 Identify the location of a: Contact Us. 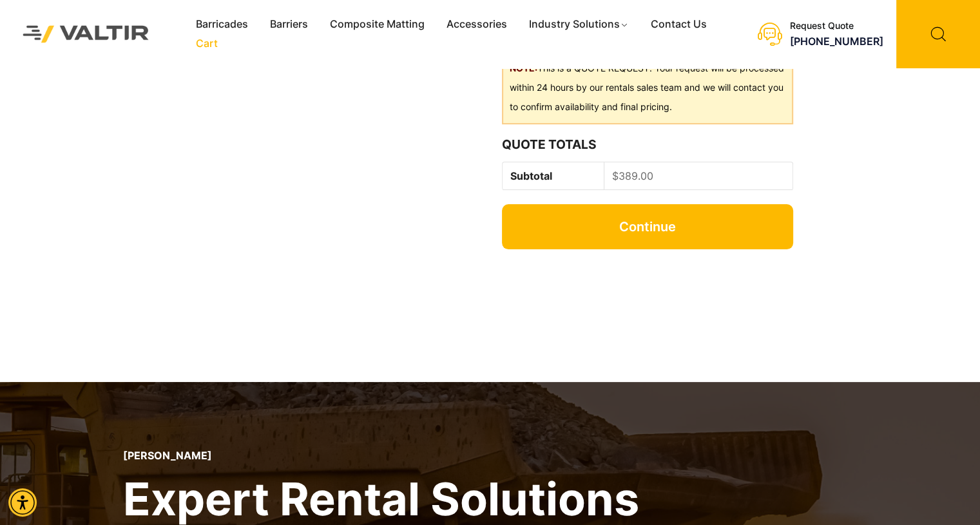
(678, 24).